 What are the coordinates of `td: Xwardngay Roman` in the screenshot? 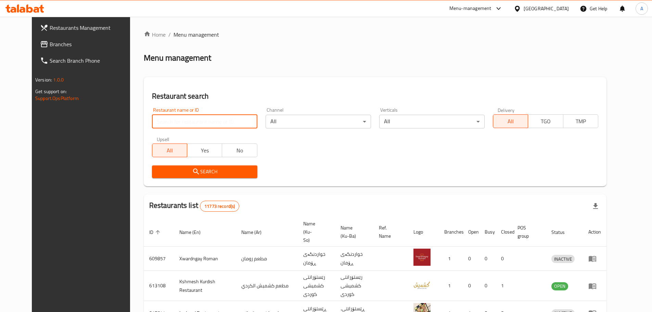 It's located at (205, 258).